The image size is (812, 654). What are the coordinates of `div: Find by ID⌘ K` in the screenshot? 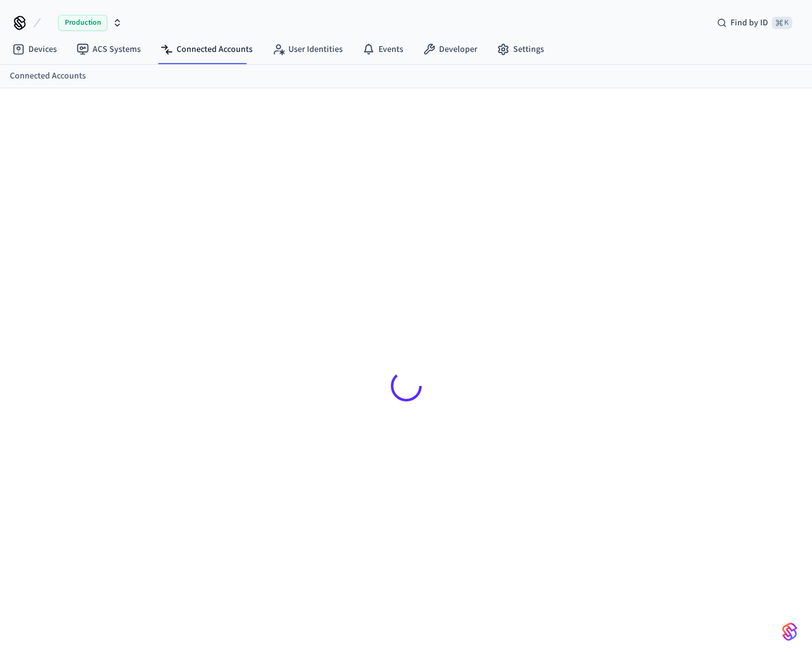 It's located at (754, 23).